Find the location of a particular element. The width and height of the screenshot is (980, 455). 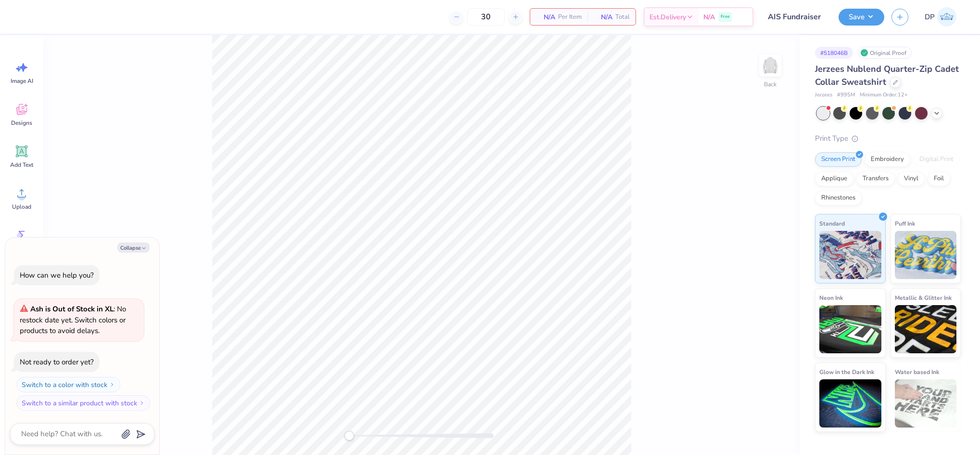

img: Glow in the Dark Ink is located at coordinates (850, 403).